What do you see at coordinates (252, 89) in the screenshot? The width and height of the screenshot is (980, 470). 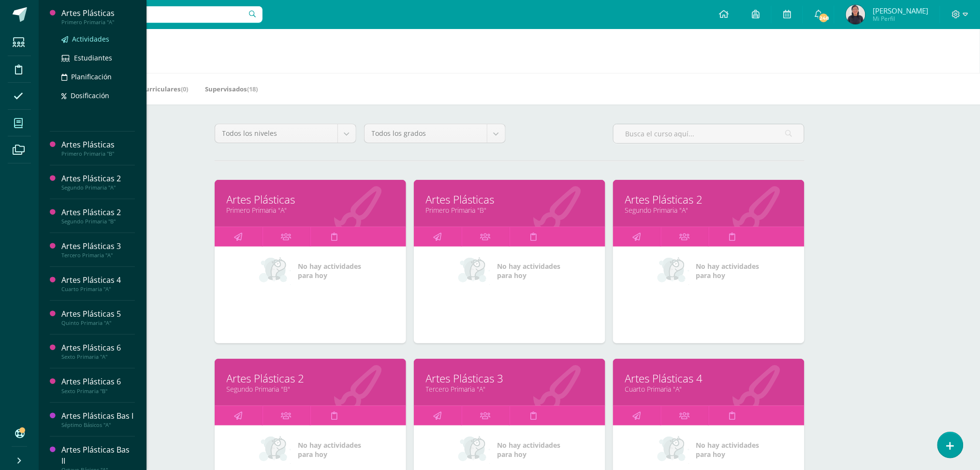 I see `span: (18)` at bounding box center [252, 89].